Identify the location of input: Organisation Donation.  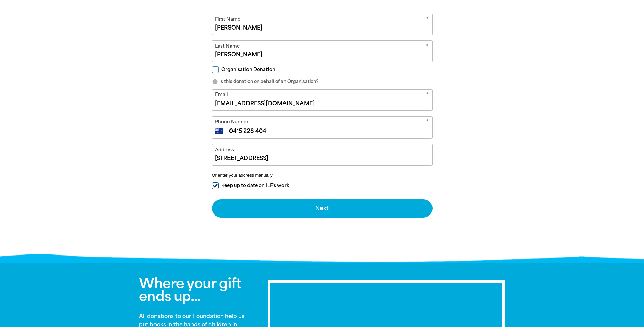
(215, 70).